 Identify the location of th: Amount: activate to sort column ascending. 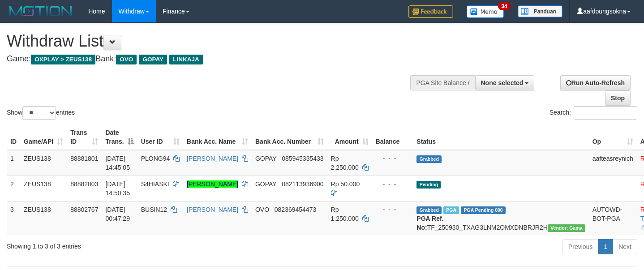
(350, 137).